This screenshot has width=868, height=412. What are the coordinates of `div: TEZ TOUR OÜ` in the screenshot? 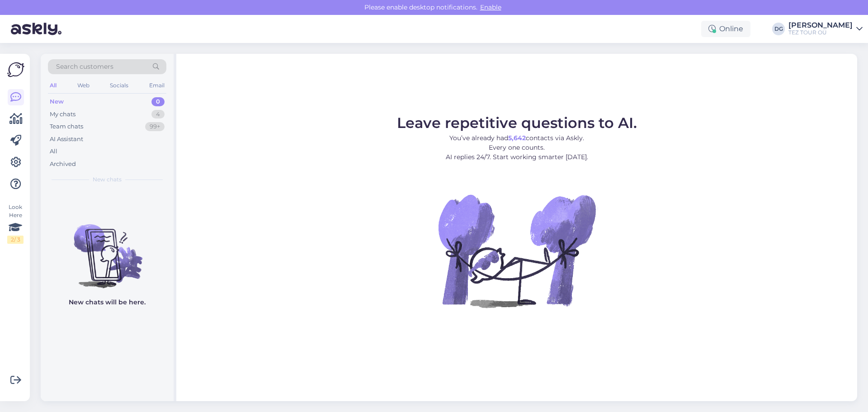 It's located at (820, 32).